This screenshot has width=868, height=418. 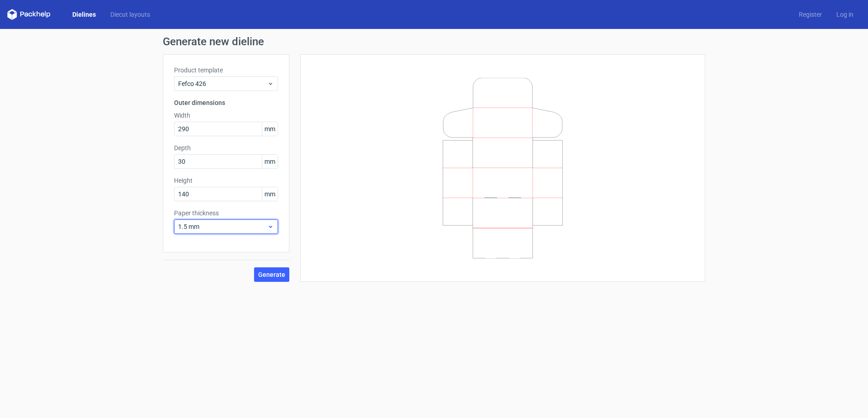 I want to click on span: Fefco 426, so click(x=222, y=84).